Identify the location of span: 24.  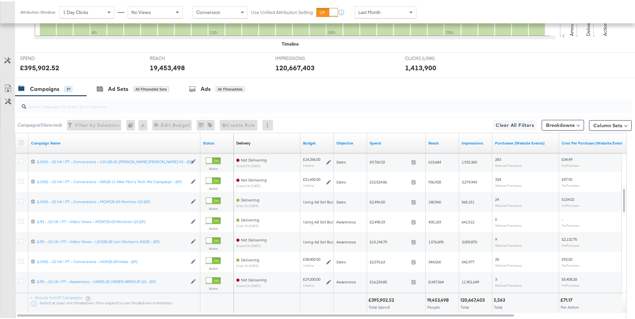
(497, 198).